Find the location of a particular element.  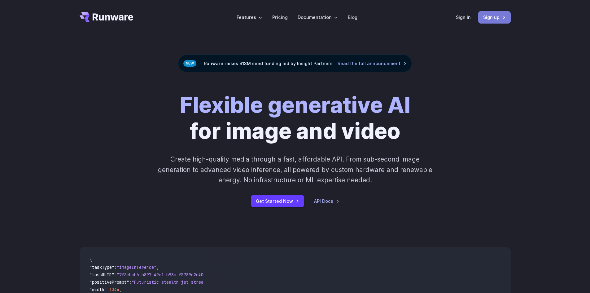

div: Runware raises $13M seed funding led by Insight Partners is located at coordinates (295, 63).